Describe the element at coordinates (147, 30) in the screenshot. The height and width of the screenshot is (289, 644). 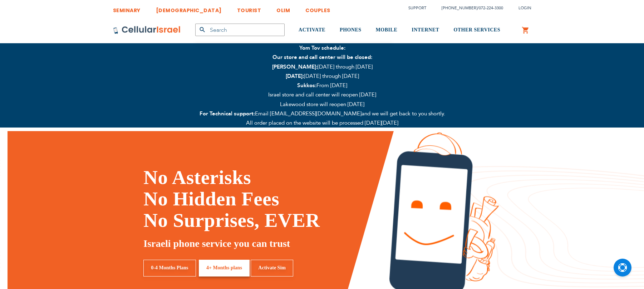
I see `img: Cellular Israel Logo` at that location.